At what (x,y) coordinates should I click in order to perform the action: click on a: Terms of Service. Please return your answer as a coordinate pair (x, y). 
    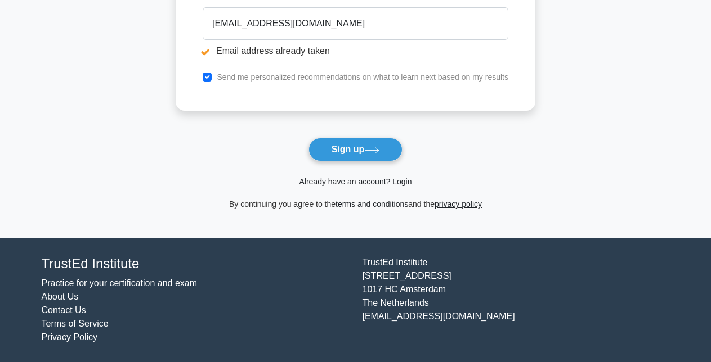
    Looking at the image, I should click on (75, 324).